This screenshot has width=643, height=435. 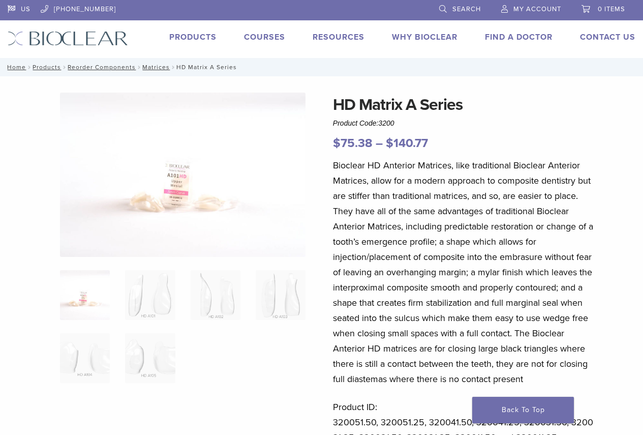 I want to click on span: Product Code:, so click(x=364, y=123).